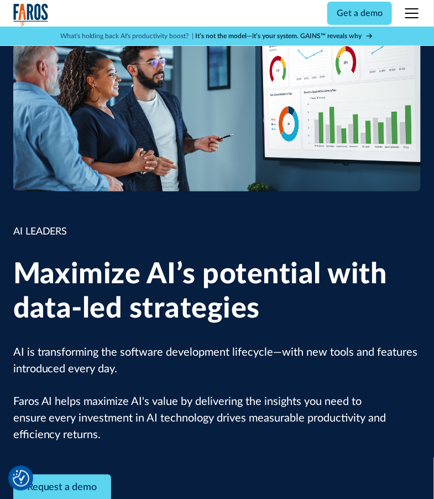 This screenshot has height=499, width=434. I want to click on img: Logo of the analytics and reporting company Faros., so click(31, 14).